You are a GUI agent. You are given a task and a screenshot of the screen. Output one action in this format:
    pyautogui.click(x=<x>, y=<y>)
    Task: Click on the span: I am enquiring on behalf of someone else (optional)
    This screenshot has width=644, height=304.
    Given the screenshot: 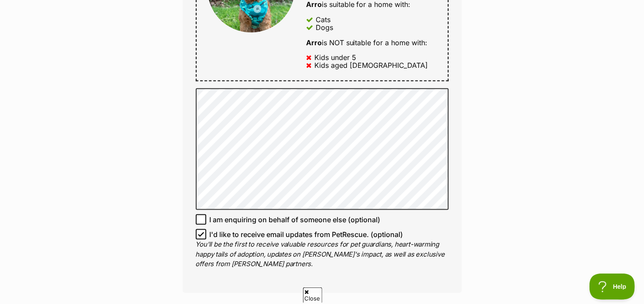 What is the action you would take?
    pyautogui.click(x=295, y=220)
    